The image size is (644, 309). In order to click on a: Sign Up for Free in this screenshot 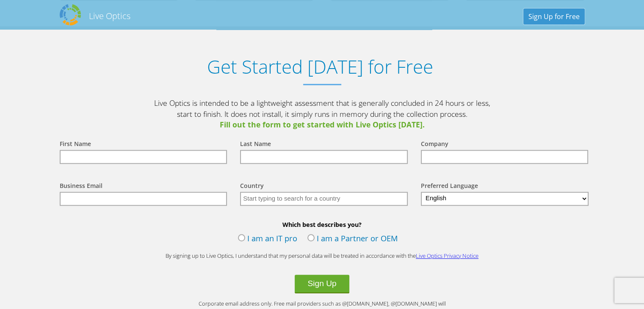, I will do `click(553, 17)`.